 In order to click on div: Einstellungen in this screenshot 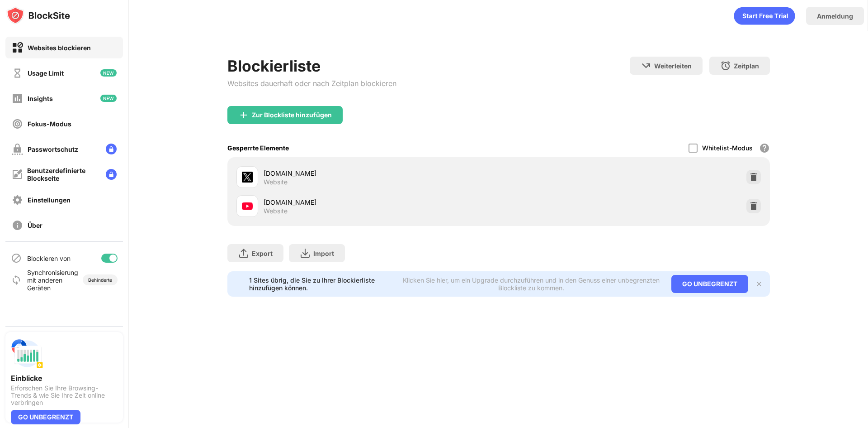, I will do `click(49, 200)`.